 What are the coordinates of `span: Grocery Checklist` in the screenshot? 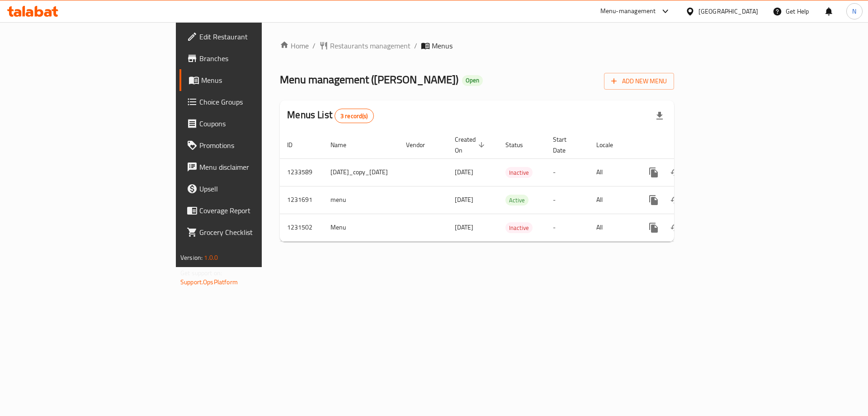 It's located at (256, 232).